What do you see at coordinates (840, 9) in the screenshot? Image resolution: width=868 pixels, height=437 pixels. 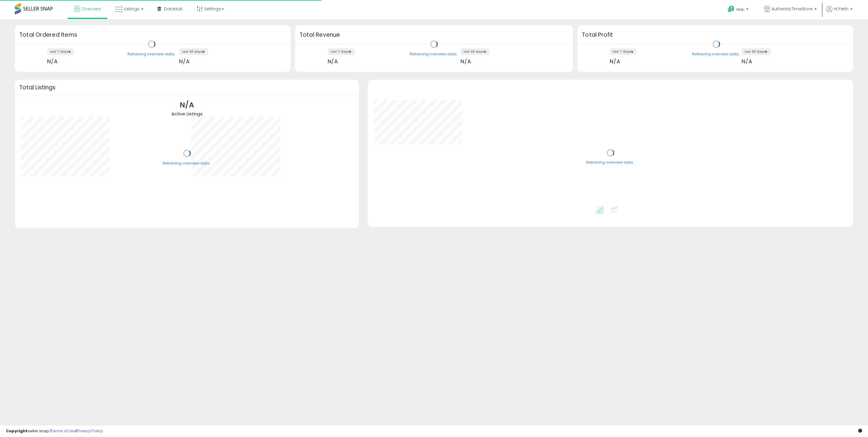 I see `span: Hi Fetih` at bounding box center [840, 9].